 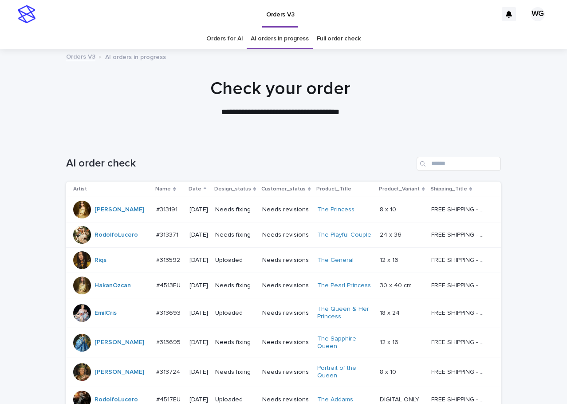 What do you see at coordinates (163, 189) in the screenshot?
I see `p: Name` at bounding box center [163, 189].